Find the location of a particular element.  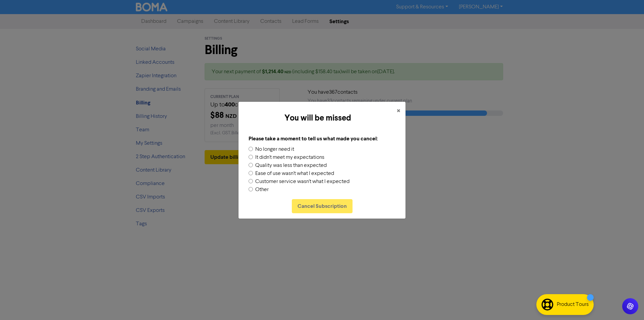

label: No longer need it is located at coordinates (275, 149).